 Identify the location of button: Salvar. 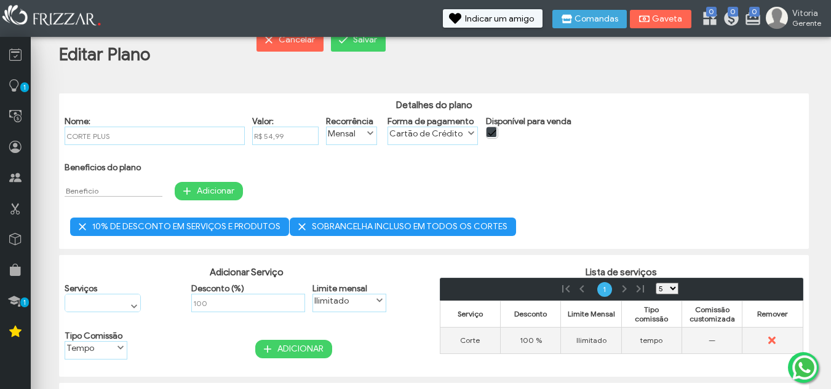
(358, 40).